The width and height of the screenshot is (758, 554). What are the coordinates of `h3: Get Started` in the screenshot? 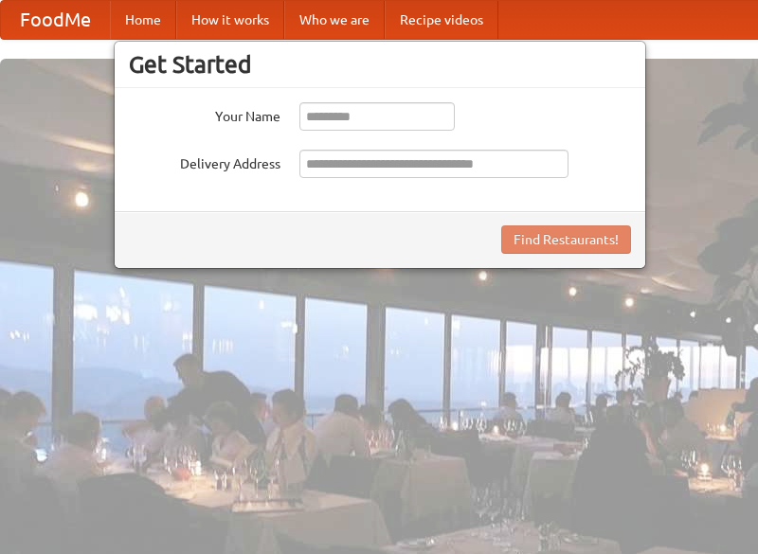 It's located at (380, 64).